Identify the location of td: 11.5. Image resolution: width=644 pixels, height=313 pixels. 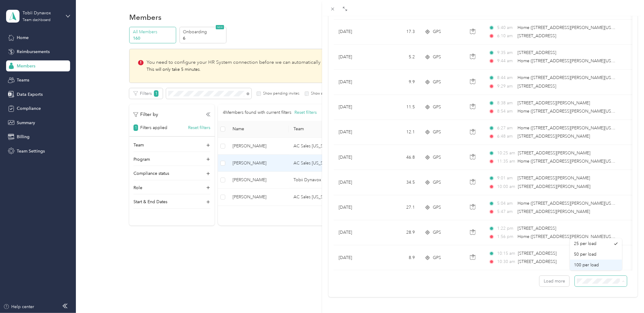
(399, 107).